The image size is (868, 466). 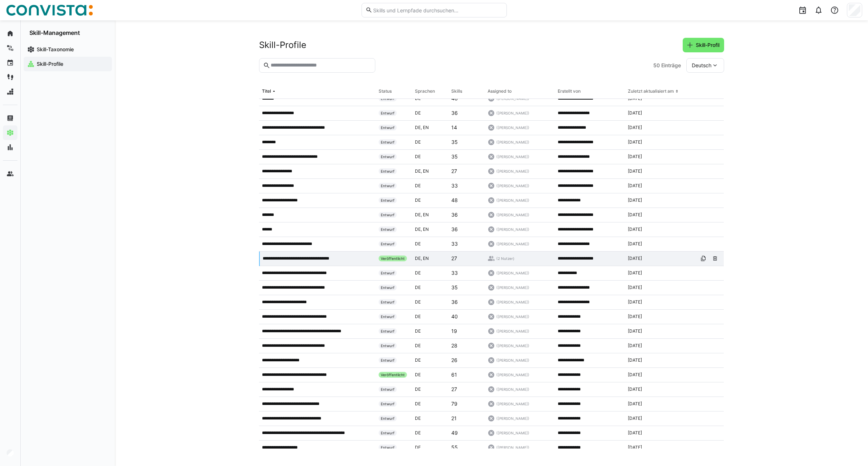 I want to click on div: Skills, so click(x=457, y=91).